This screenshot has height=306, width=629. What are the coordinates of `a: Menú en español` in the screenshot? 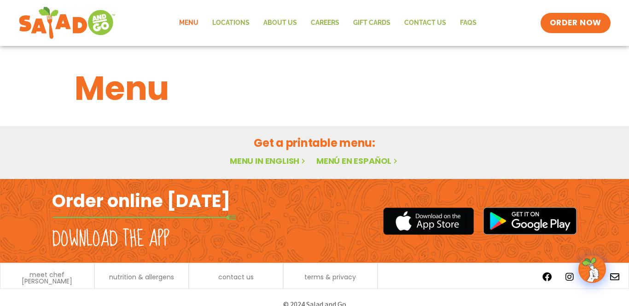 It's located at (358, 161).